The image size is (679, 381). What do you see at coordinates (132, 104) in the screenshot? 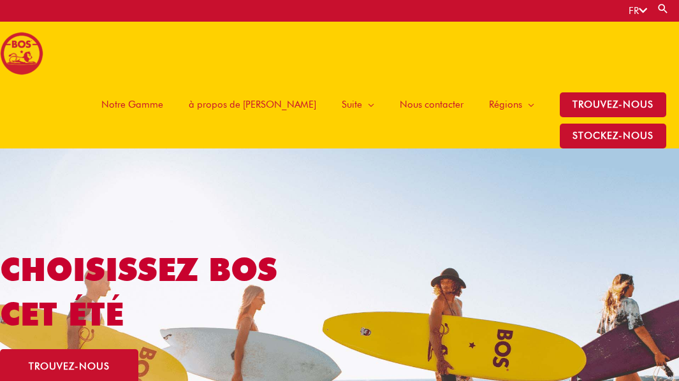
I see `a: Notre Gamme` at bounding box center [132, 104].